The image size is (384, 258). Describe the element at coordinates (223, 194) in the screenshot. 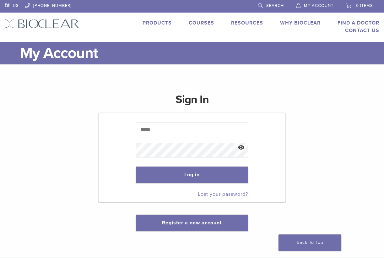

I see `a: Lost your password?` at that location.